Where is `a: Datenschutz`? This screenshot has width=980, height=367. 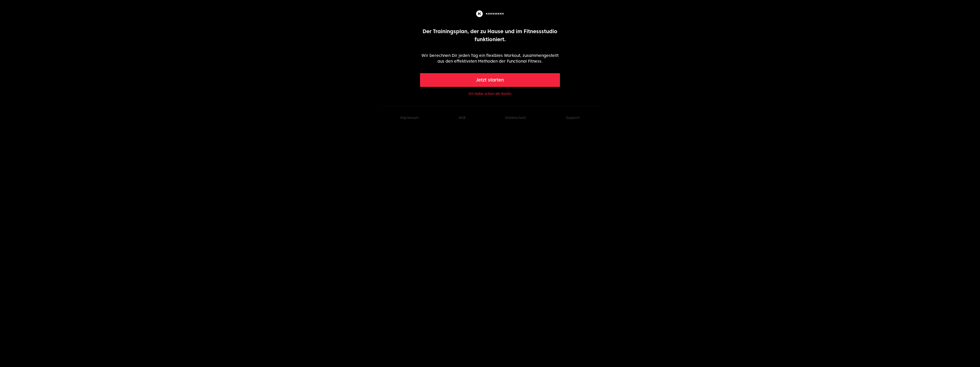
a: Datenschutz is located at coordinates (515, 118).